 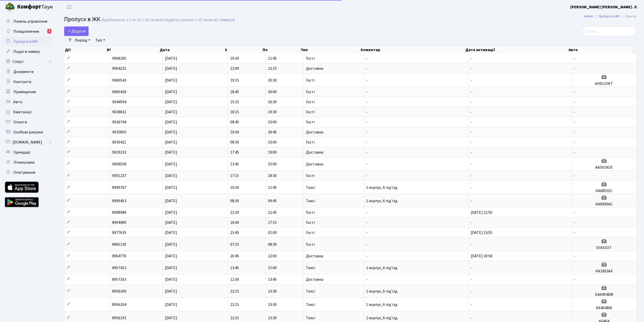 What do you see at coordinates (119, 188) in the screenshot?
I see `span: 8999767` at bounding box center [119, 188].